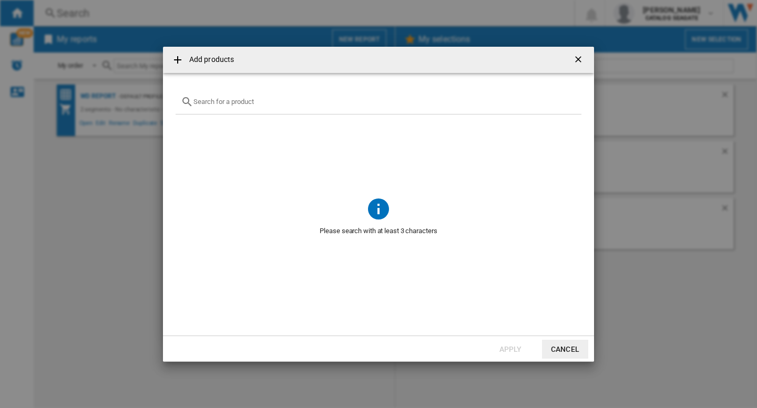  Describe the element at coordinates (378, 231) in the screenshot. I see `span: Please search with at least 3 characters` at that location.